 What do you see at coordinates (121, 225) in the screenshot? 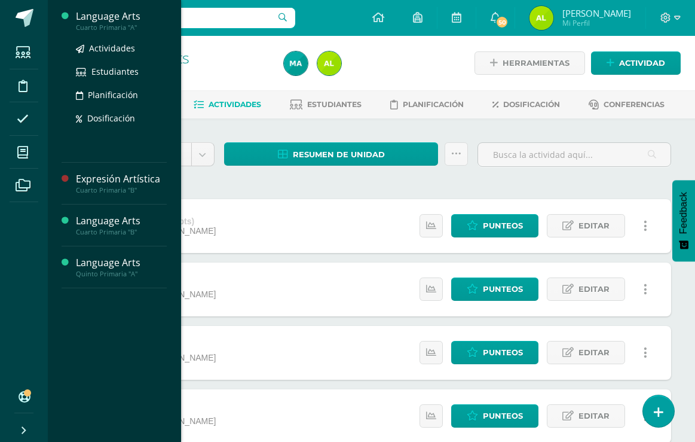
I see `a: Language ArtsCuarto Primaria "B"` at bounding box center [121, 225].